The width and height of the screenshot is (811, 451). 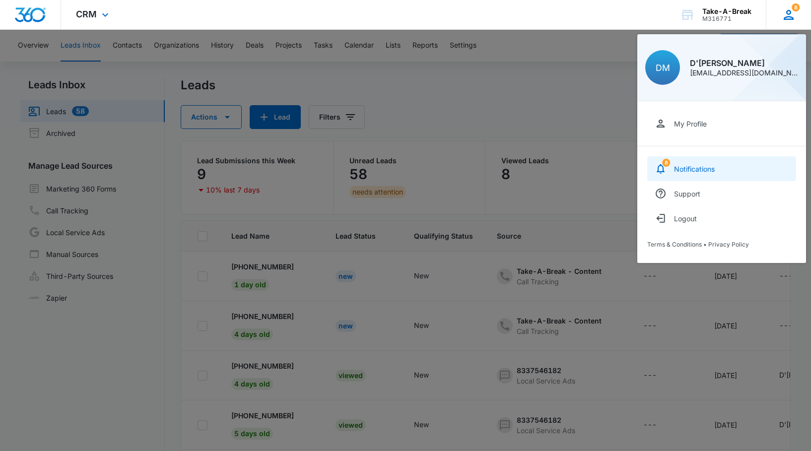 What do you see at coordinates (722, 124) in the screenshot?
I see `a: My Profile` at bounding box center [722, 124].